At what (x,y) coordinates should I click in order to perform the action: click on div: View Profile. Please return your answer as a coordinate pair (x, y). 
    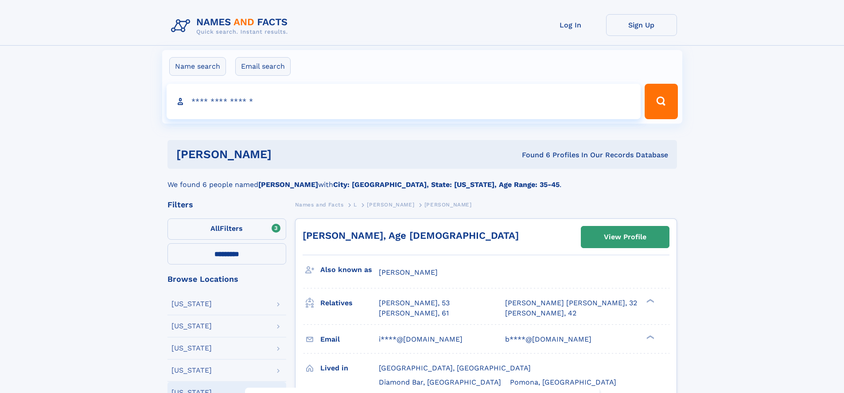
    Looking at the image, I should click on (625, 237).